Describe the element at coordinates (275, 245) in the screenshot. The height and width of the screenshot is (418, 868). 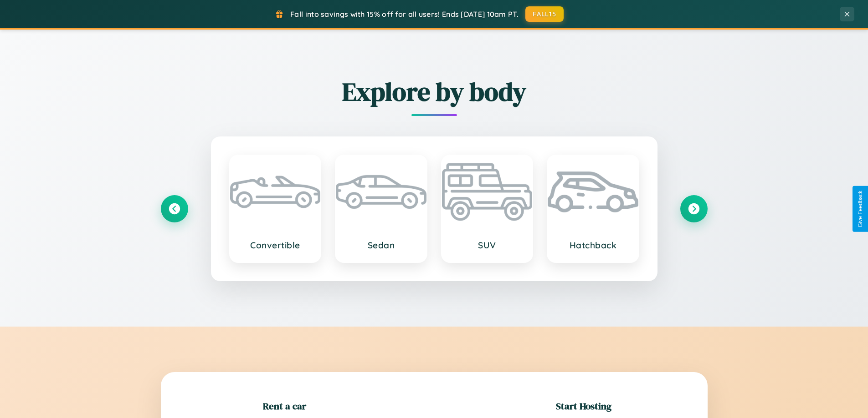
I see `h3: Convertible` at that location.